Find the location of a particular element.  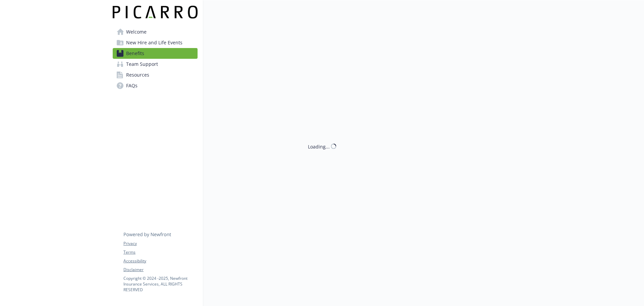

span: Resources is located at coordinates (138, 75).